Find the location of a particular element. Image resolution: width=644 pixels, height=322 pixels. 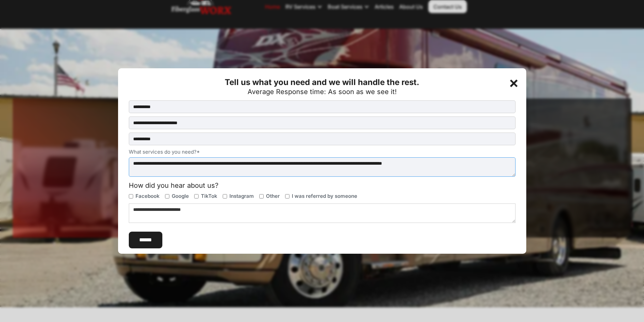

span: Google is located at coordinates (180, 196).